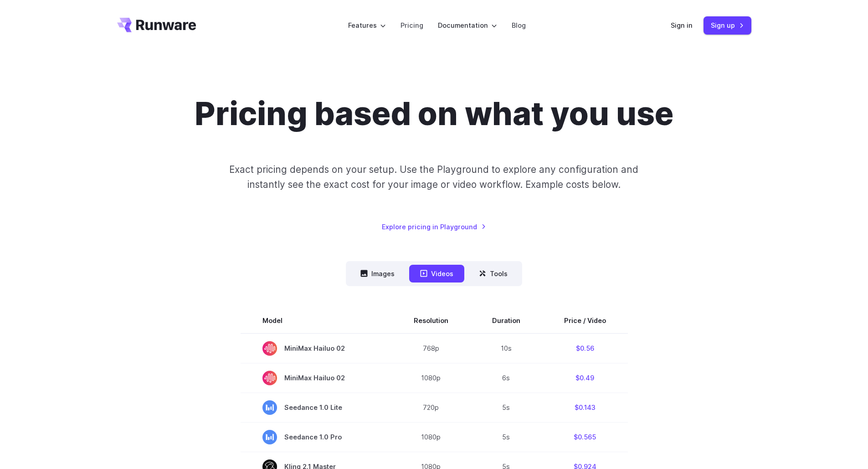 Image resolution: width=868 pixels, height=469 pixels. I want to click on td: 720p, so click(431, 408).